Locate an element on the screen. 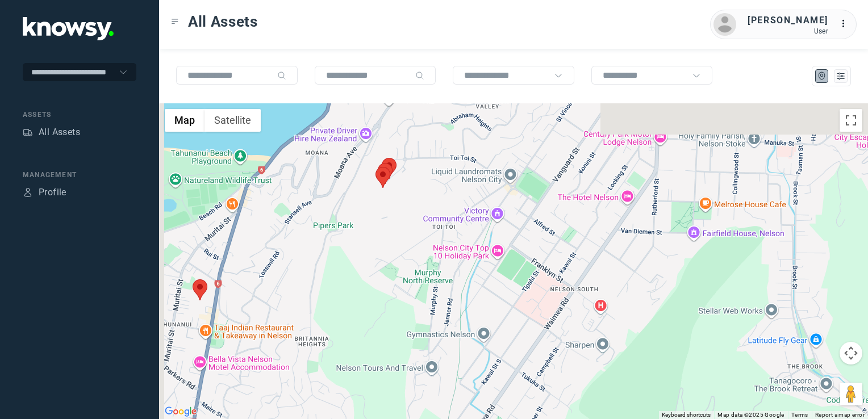 The height and width of the screenshot is (419, 868). button: Show street map is located at coordinates (185, 121).